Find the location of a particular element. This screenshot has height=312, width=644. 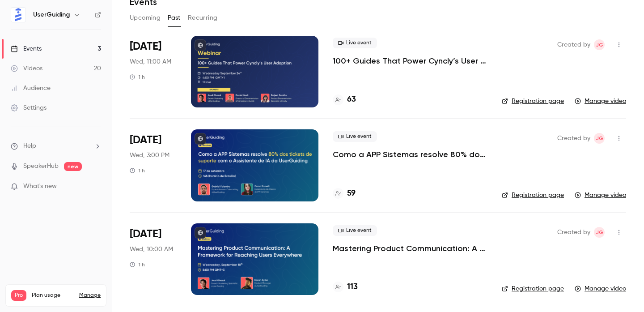

a: 63 is located at coordinates (344, 99).